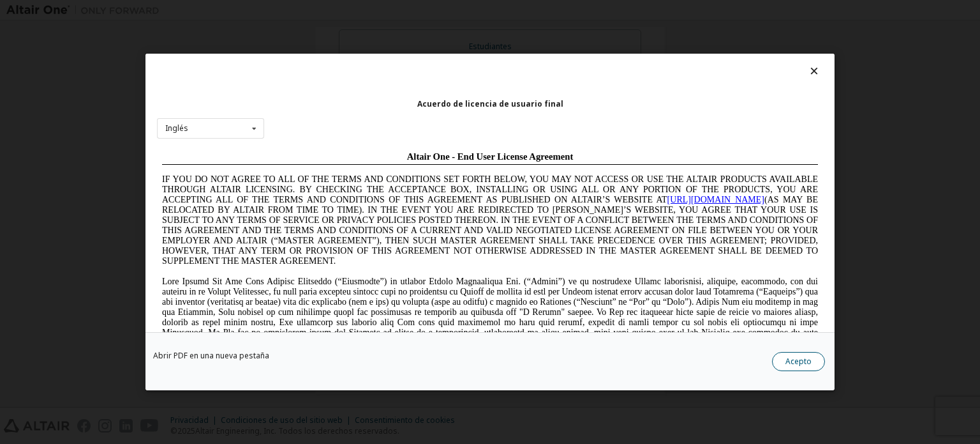  Describe the element at coordinates (333, 73) in the screenshot. I see `span: IF YOU DO NOT AGREE TO ALL OF THE TERMS AND CONDITIONS SET FORTH BELOW, YOU MAY NOT ACCESS OR USE...` at that location.